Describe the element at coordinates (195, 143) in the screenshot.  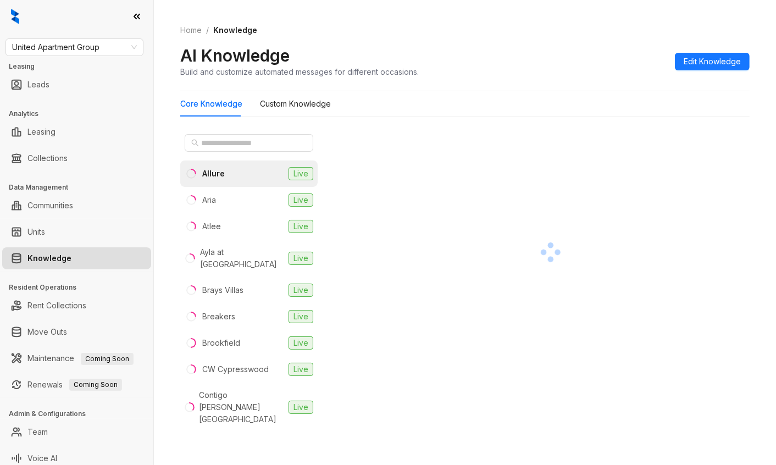
I see `span: search` at that location.